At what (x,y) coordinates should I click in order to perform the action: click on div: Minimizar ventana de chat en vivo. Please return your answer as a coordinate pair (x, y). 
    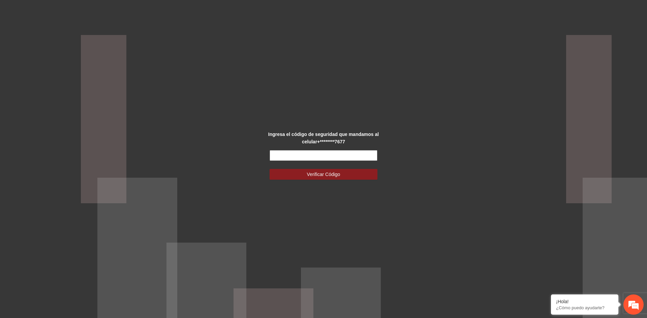
    Looking at the image, I should click on (119, 11).